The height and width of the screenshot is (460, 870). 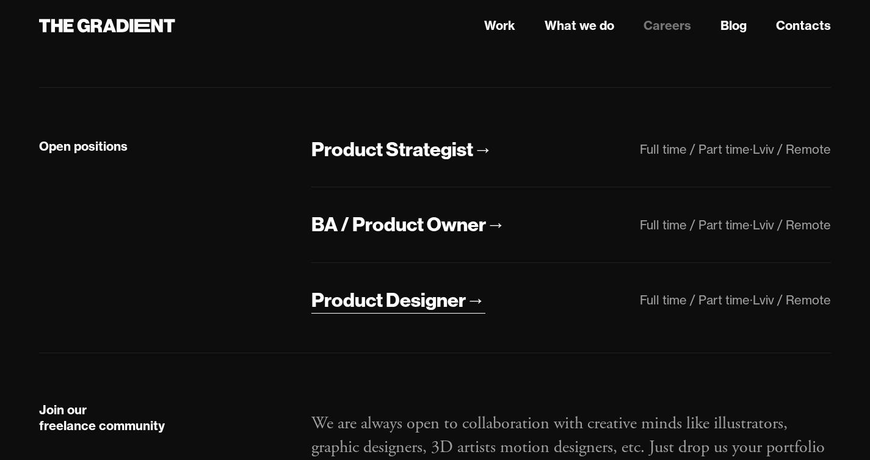 I want to click on a: Work, so click(x=499, y=26).